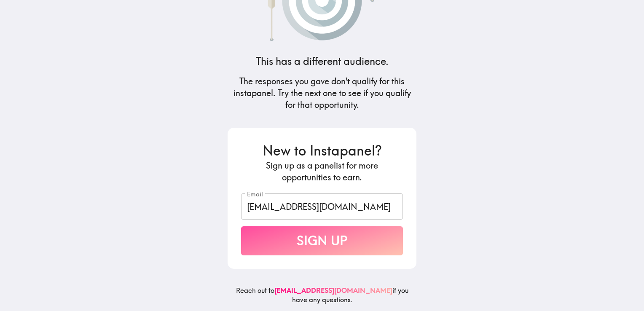  I want to click on h4: This has a different audience., so click(322, 62).